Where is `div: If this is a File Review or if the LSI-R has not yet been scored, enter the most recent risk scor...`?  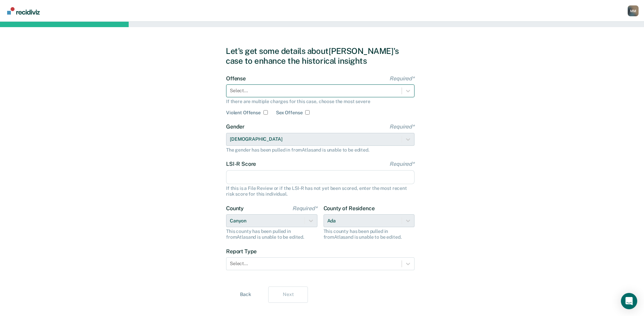 div: If this is a File Review or if the LSI-R has not yet been scored, enter the most recent risk scor... is located at coordinates (320, 191).